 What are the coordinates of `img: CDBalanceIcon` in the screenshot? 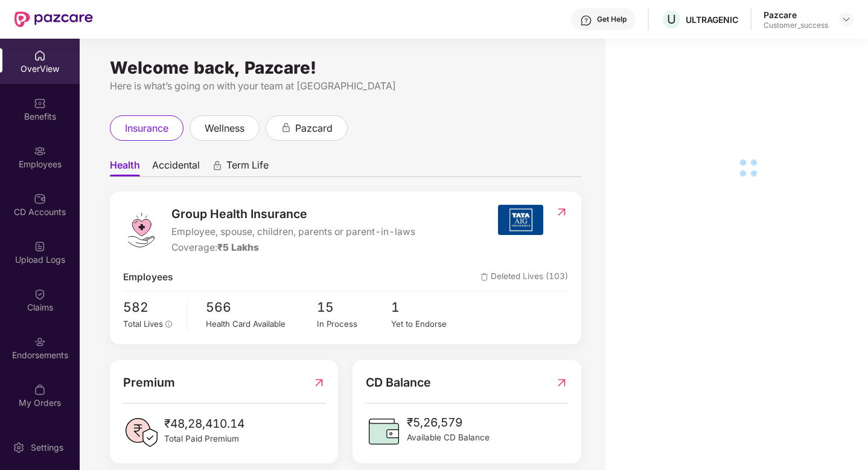 It's located at (384, 431).